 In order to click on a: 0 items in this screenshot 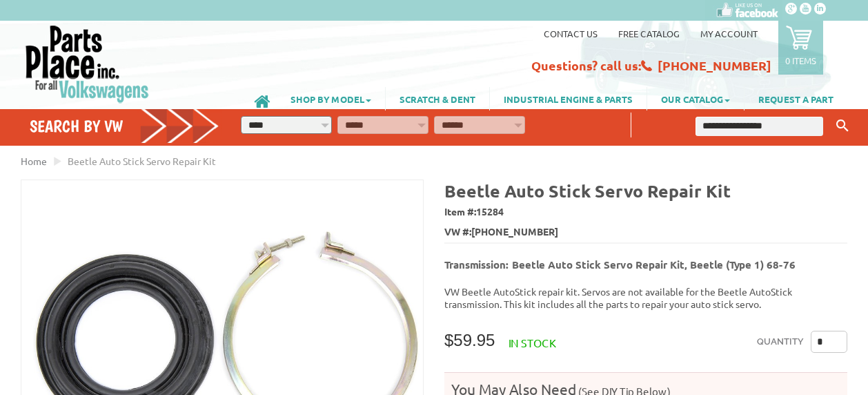, I will do `click(801, 47)`.